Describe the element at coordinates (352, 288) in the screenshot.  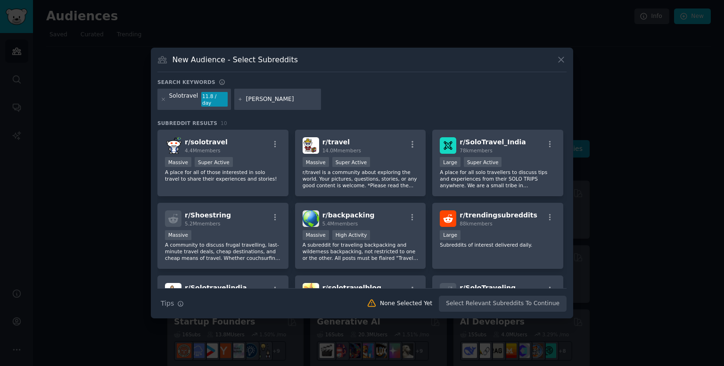
I see `span: r/ solotravelblog` at that location.